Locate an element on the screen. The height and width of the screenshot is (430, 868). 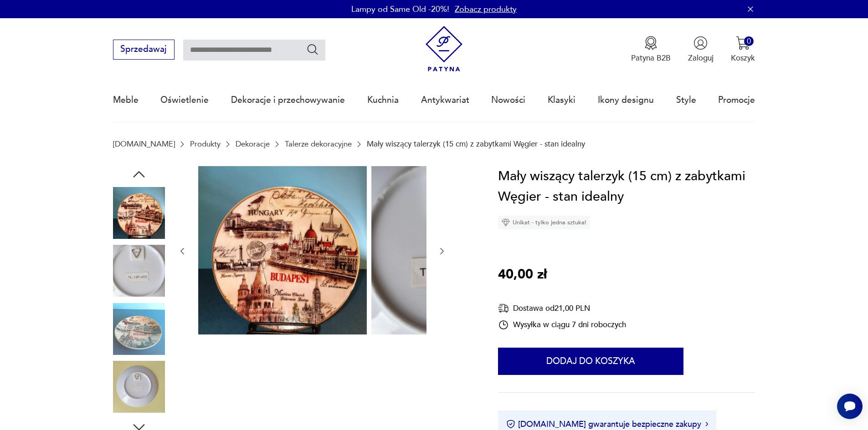
p: Mały wiszący talerzyk (15 cm) z zabytkami Węgier - stan idealny is located at coordinates (476, 144).